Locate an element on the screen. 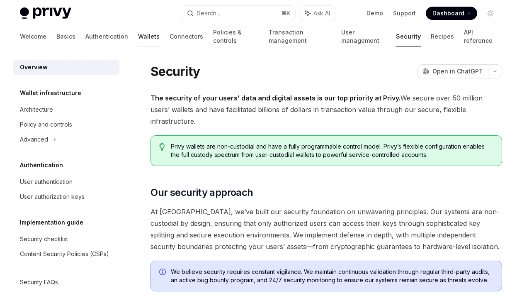 The height and width of the screenshot is (303, 517). a: Security is located at coordinates (408, 36).